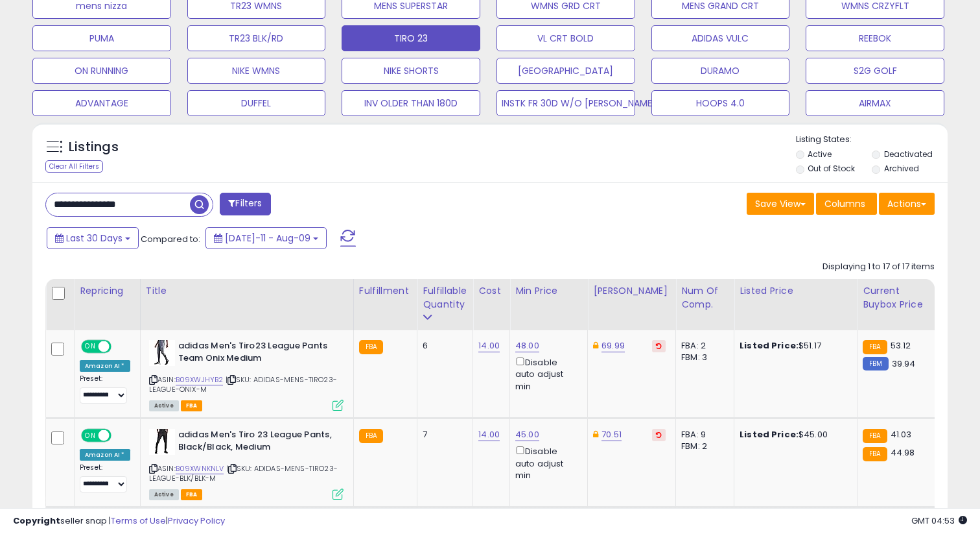  What do you see at coordinates (162, 442) in the screenshot?
I see `img: 318ZfxSxYcL._SL40_.jpg` at bounding box center [162, 442].